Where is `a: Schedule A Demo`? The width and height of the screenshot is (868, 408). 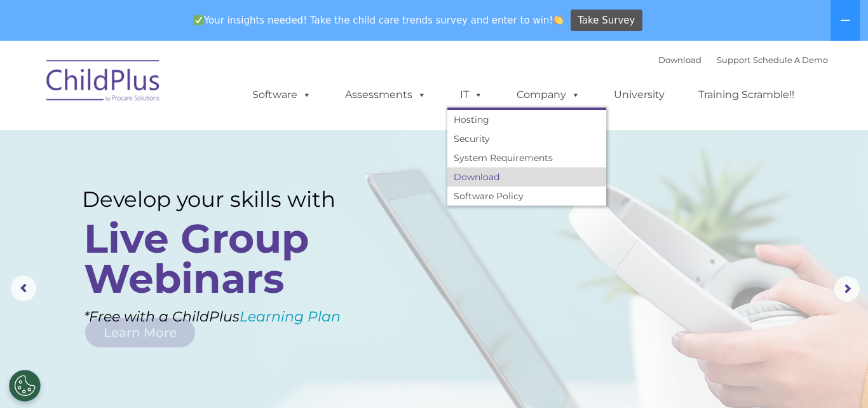
a: Schedule A Demo is located at coordinates (791, 60).